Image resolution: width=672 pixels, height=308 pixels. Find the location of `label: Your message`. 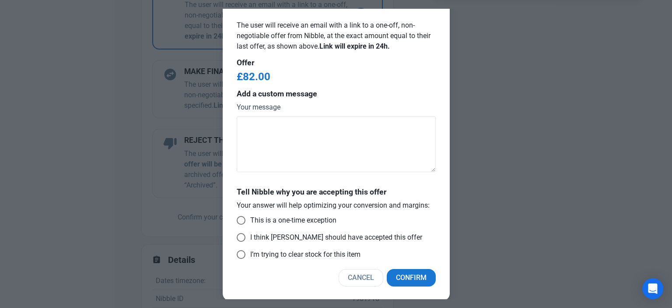

label: Your message is located at coordinates (336, 107).